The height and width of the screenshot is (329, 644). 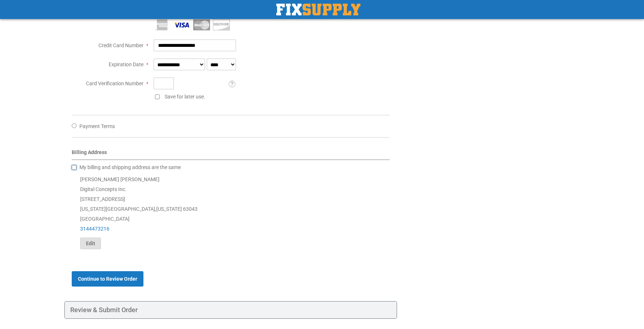 What do you see at coordinates (91, 244) in the screenshot?
I see `button: Edit` at bounding box center [91, 244].